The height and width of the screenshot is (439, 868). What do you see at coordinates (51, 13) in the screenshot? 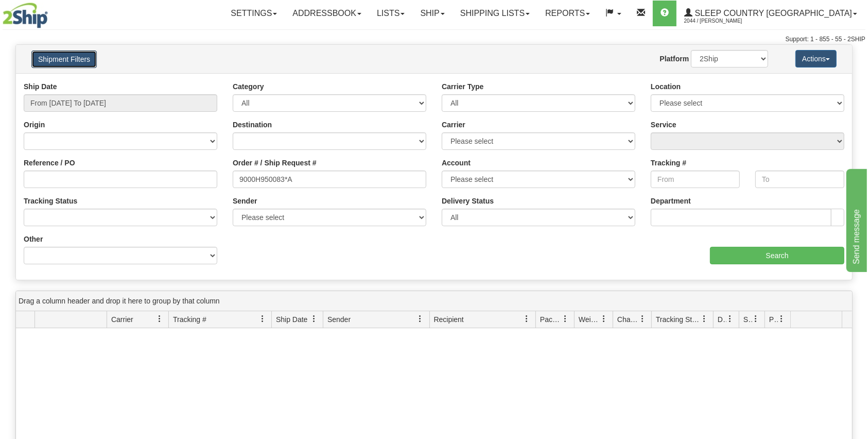
I see `div: Send message` at bounding box center [51, 13].